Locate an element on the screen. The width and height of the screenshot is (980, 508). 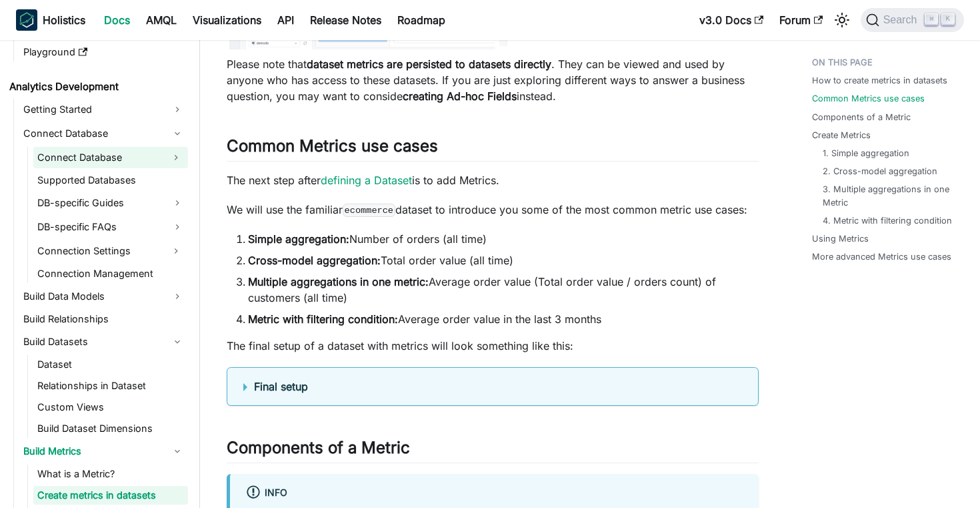
a: Common Metrics use cases is located at coordinates (868, 98).